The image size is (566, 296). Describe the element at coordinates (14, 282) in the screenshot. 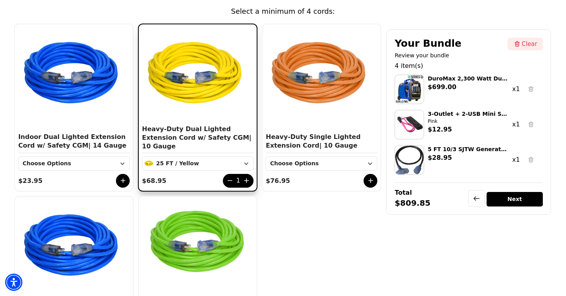

I see `div: Accessibility Menu` at that location.